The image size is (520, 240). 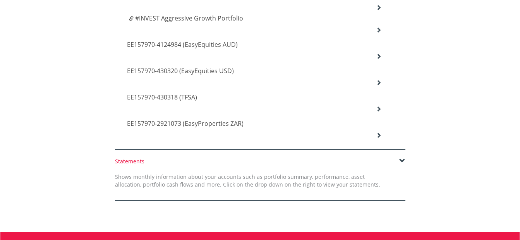 What do you see at coordinates (162, 97) in the screenshot?
I see `span: EE157970-430318 (TFSA)` at bounding box center [162, 97].